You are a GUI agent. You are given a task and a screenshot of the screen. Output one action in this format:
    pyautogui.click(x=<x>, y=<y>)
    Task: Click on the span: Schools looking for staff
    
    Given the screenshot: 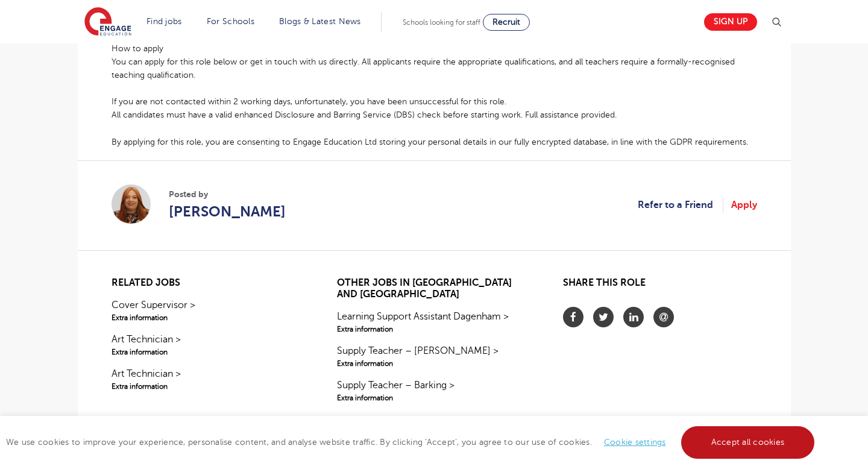 What is the action you would take?
    pyautogui.click(x=441, y=22)
    